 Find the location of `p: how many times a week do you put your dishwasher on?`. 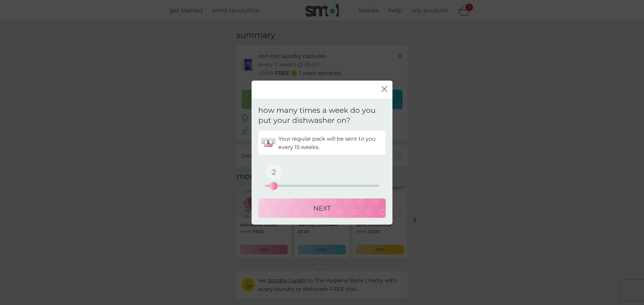

p: how many times a week do you put your dishwasher on? is located at coordinates (322, 116).